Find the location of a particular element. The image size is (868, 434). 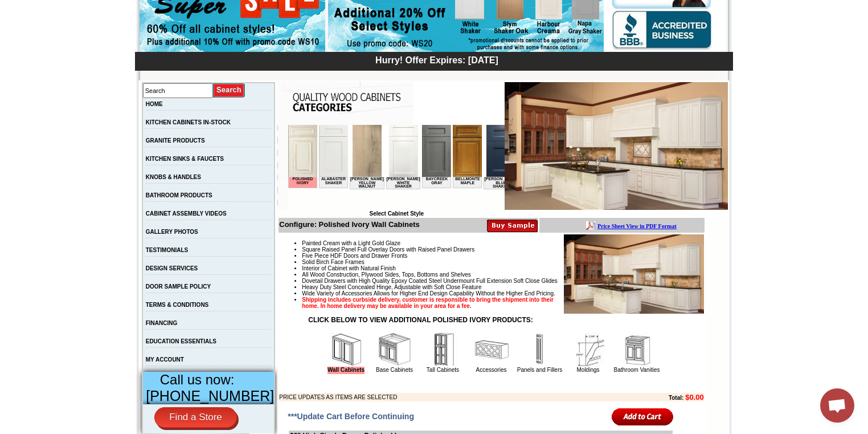

span: Painted Cream with a Light Gold Glaze is located at coordinates (351, 243).